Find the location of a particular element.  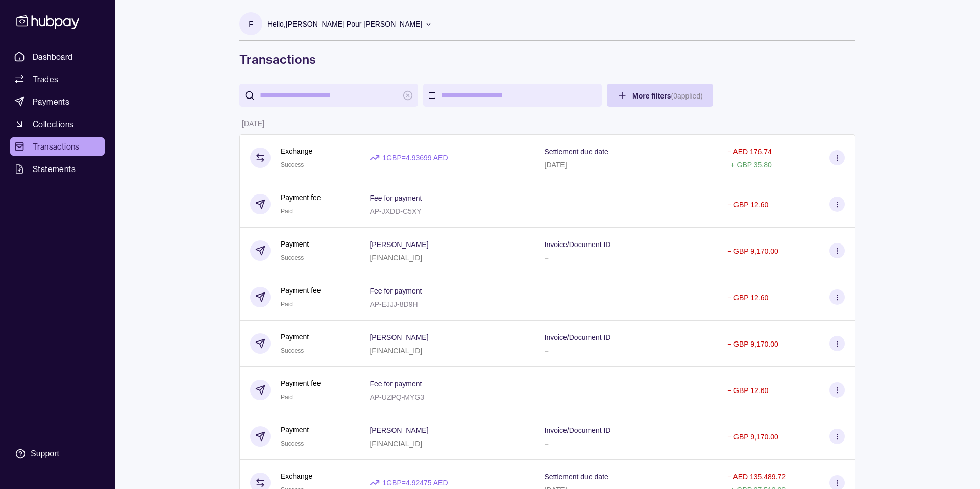

a: Payments is located at coordinates (57, 101).